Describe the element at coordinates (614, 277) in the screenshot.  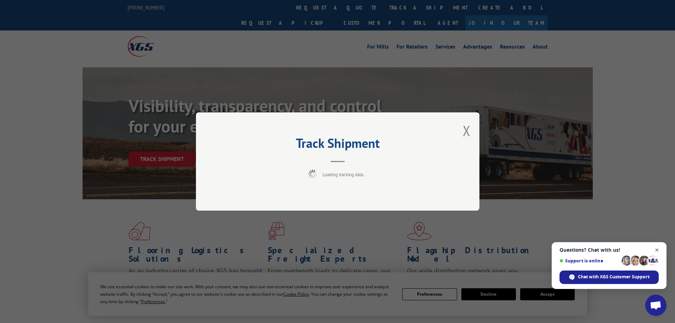
I see `span: Chat with XGS Customer Support` at that location.